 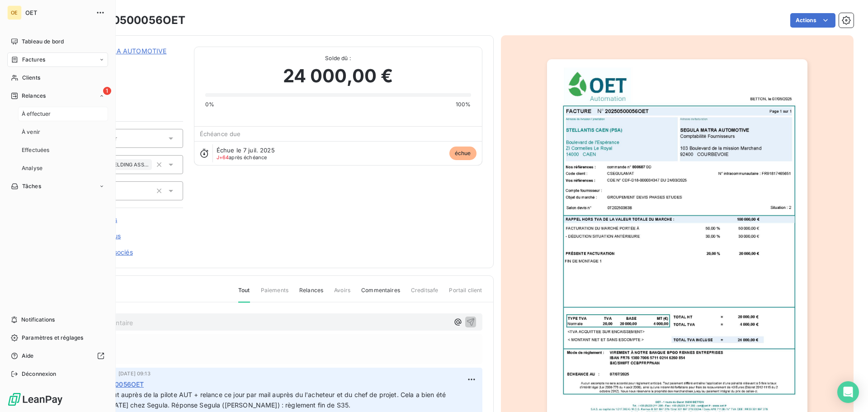 I want to click on span: Analyse, so click(x=32, y=168).